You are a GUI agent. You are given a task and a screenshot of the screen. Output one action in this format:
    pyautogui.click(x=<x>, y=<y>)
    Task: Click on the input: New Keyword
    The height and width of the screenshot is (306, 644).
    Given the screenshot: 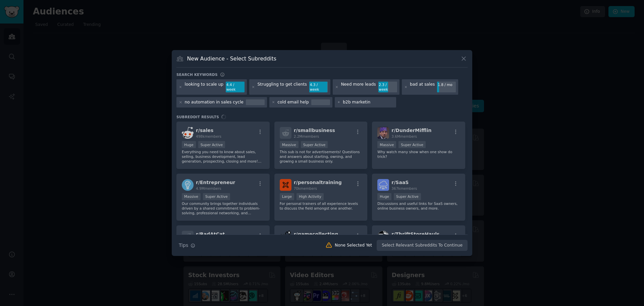 What is the action you would take?
    pyautogui.click(x=368, y=103)
    